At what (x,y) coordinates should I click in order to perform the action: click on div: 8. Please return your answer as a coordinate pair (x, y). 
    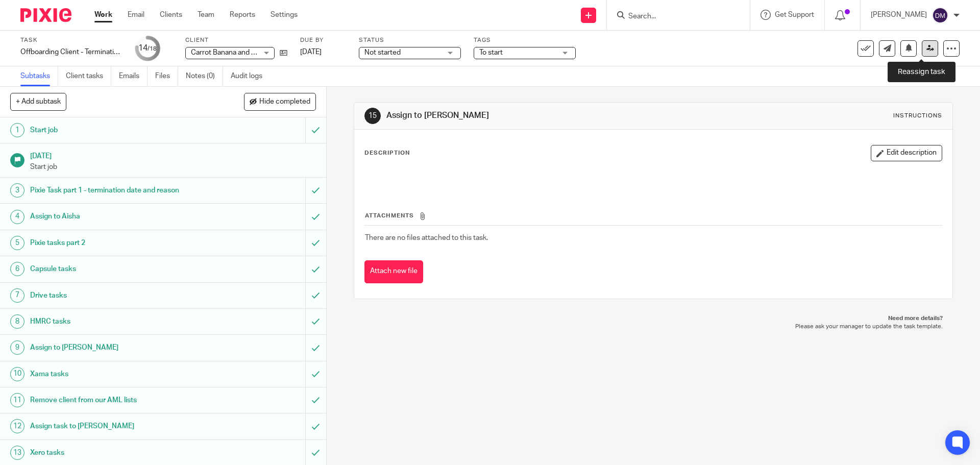
    Looking at the image, I should click on (18, 322).